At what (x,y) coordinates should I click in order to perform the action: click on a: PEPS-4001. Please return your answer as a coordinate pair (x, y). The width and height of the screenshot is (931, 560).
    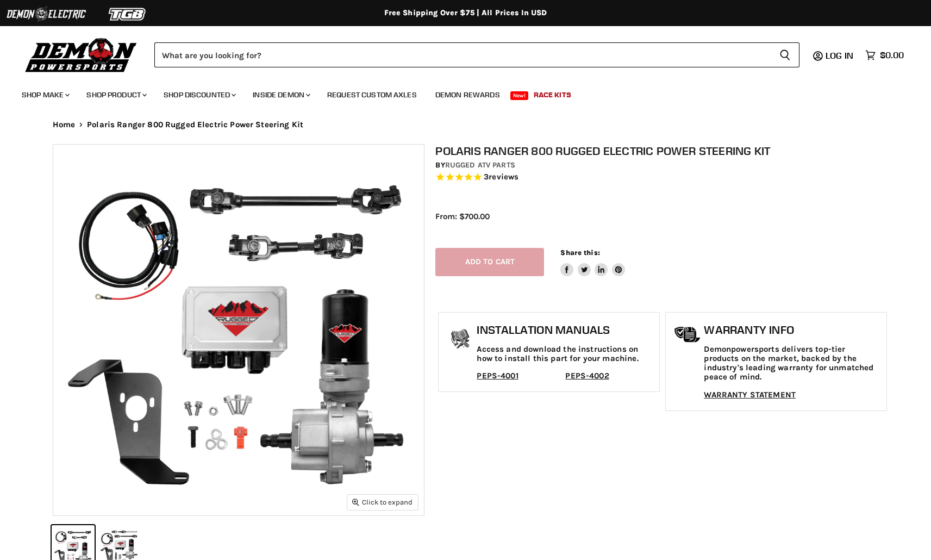
    Looking at the image, I should click on (497, 375).